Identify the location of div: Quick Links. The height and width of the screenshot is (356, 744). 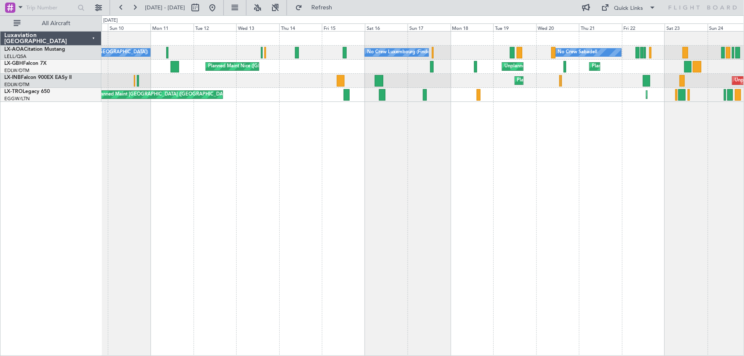
(629, 9).